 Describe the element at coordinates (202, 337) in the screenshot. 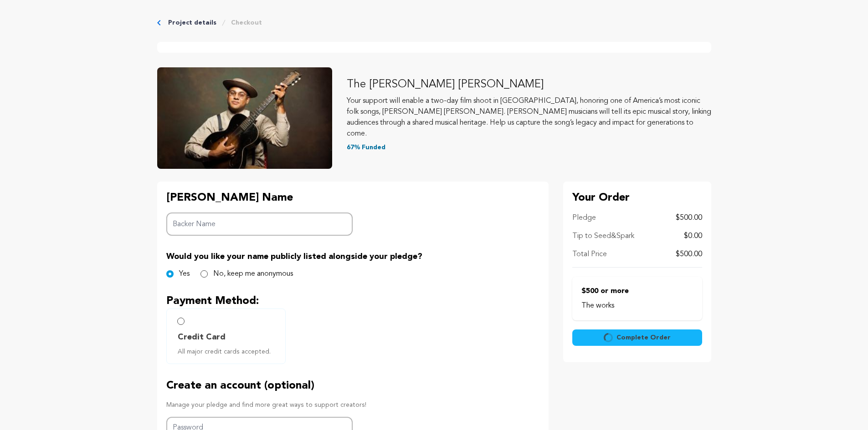

I see `span: Credit Card` at that location.